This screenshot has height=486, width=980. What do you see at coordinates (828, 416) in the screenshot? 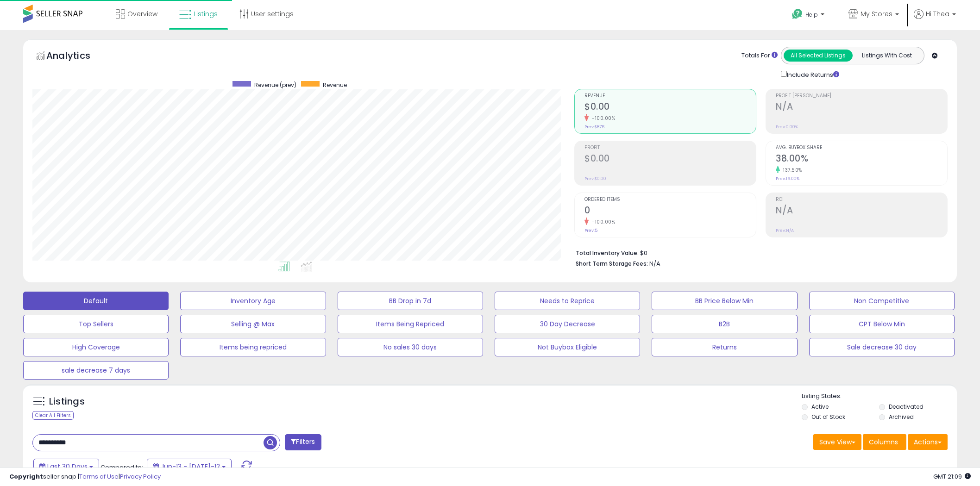
I see `label: Out of Stock` at bounding box center [828, 416].